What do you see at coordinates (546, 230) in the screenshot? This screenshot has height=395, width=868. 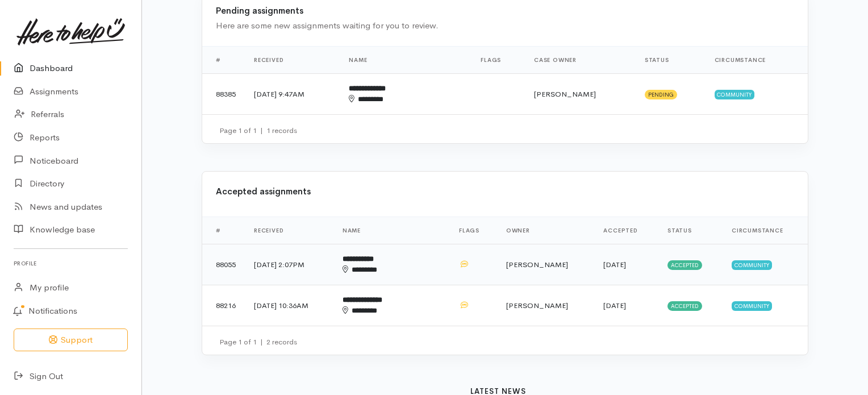 I see `th: Owner` at bounding box center [546, 230].